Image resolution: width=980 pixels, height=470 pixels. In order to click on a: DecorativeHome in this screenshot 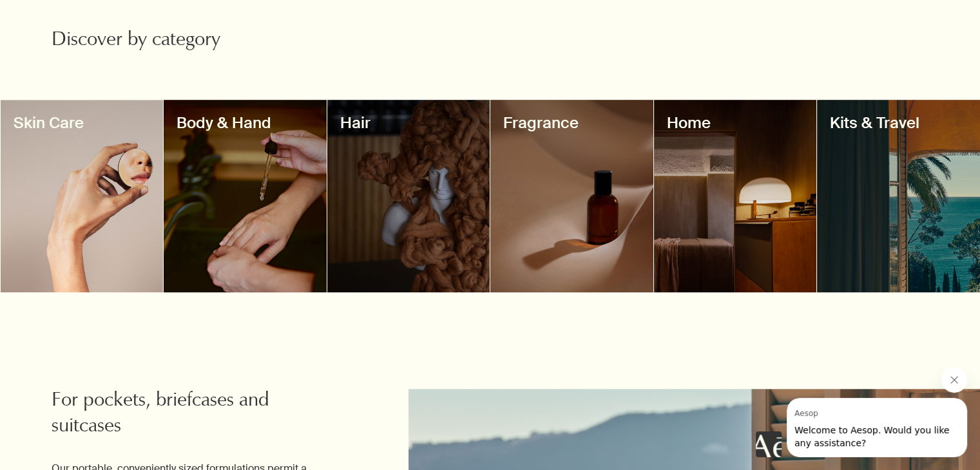, I will do `click(735, 196)`.